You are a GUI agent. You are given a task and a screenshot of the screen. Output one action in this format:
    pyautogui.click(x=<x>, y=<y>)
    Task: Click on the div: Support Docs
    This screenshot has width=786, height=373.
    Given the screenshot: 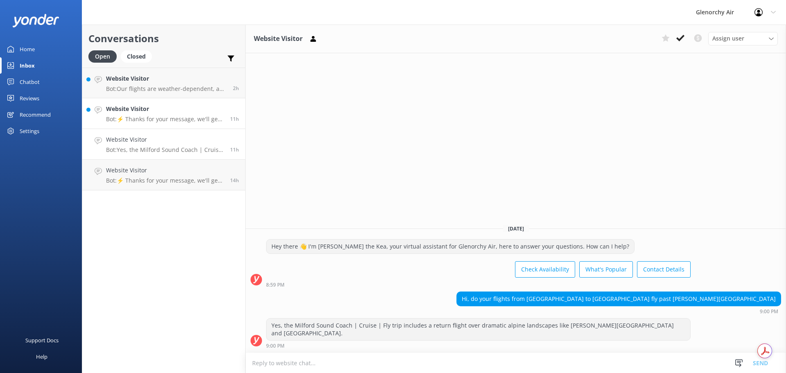 What is the action you would take?
    pyautogui.click(x=42, y=340)
    